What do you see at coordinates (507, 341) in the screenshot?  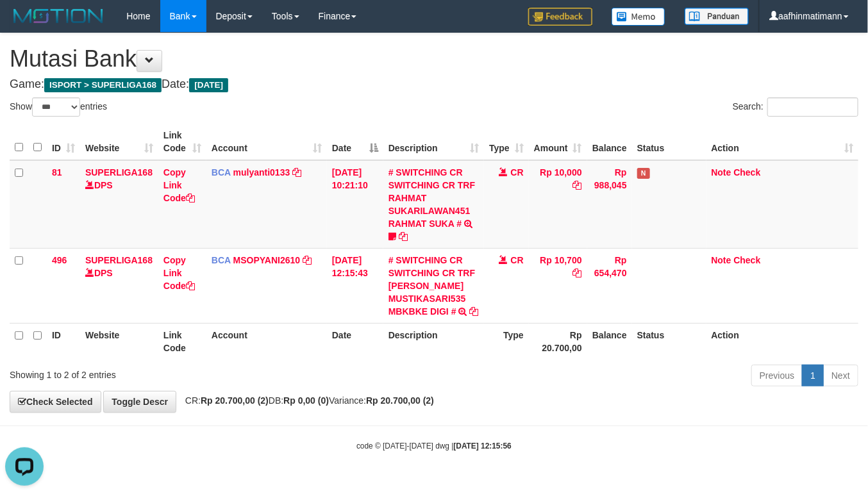 I see `th: Type` at bounding box center [507, 341].